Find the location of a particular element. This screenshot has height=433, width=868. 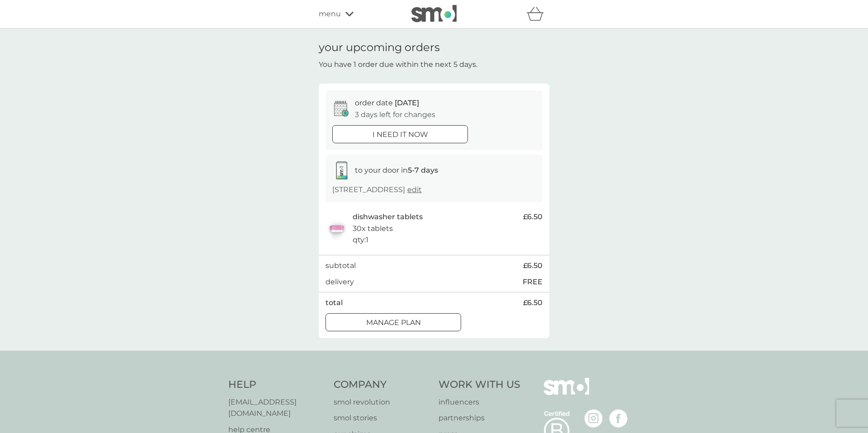

p: smol stories is located at coordinates (382, 418).